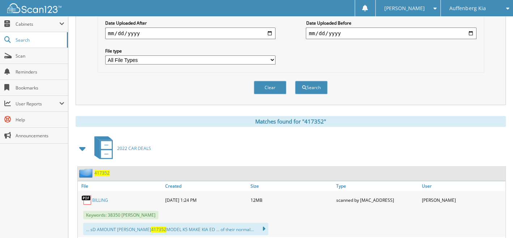 The width and height of the screenshot is (513, 238). I want to click on span: User Reports, so click(37, 103).